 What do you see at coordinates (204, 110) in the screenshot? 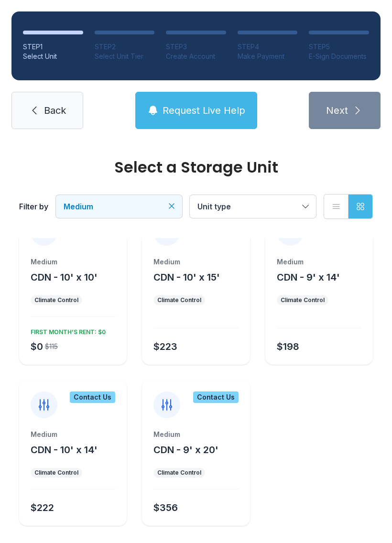
I see `span: Request Live Help` at bounding box center [204, 110].